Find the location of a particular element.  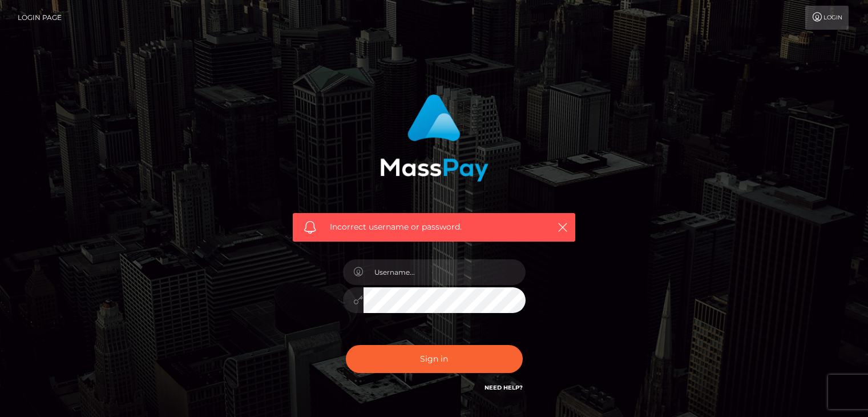

a: Need Help? is located at coordinates (504, 387).